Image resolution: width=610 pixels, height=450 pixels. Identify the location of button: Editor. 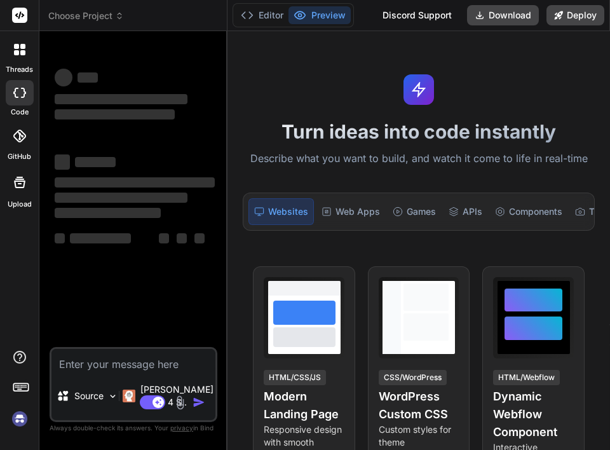
(262, 15).